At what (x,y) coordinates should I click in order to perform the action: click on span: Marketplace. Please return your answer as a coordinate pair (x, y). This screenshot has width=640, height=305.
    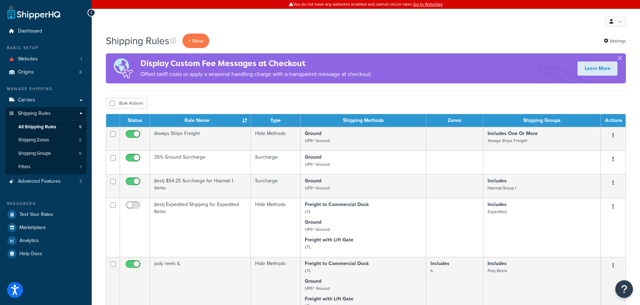
    Looking at the image, I should click on (32, 227).